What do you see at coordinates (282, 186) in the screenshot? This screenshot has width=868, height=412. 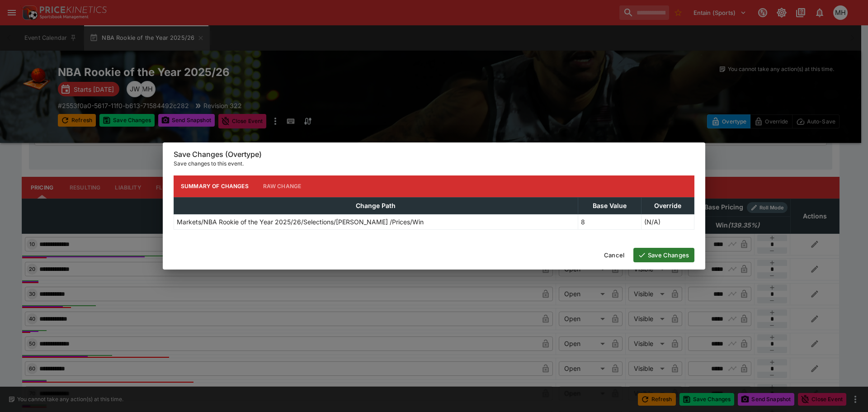 I see `button: Raw Change` at bounding box center [282, 186].